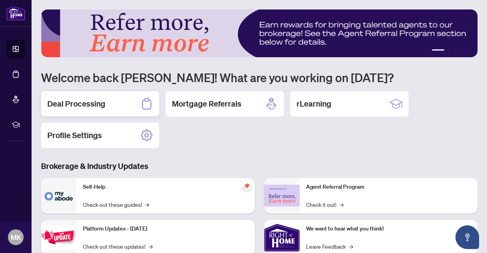  Describe the element at coordinates (468, 51) in the screenshot. I see `button: 5` at that location.